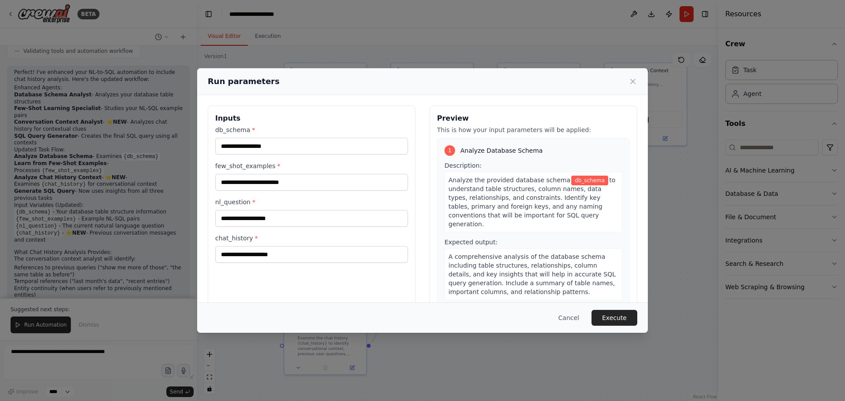  What do you see at coordinates (243, 81) in the screenshot?
I see `h2: Run parameters` at bounding box center [243, 81].